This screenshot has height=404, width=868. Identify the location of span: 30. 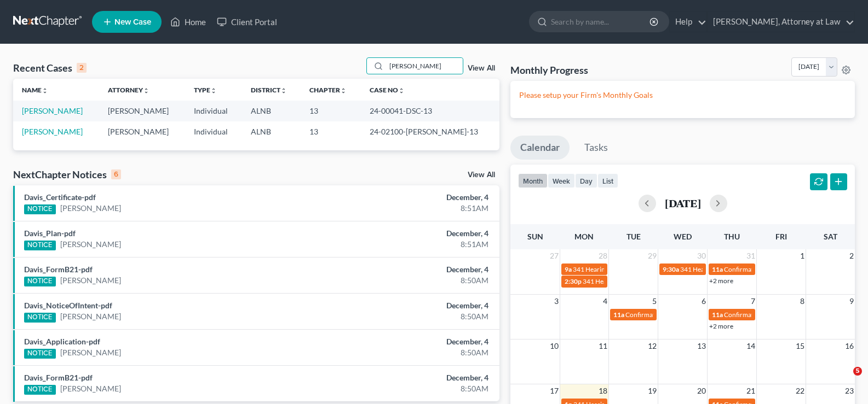
(701, 256).